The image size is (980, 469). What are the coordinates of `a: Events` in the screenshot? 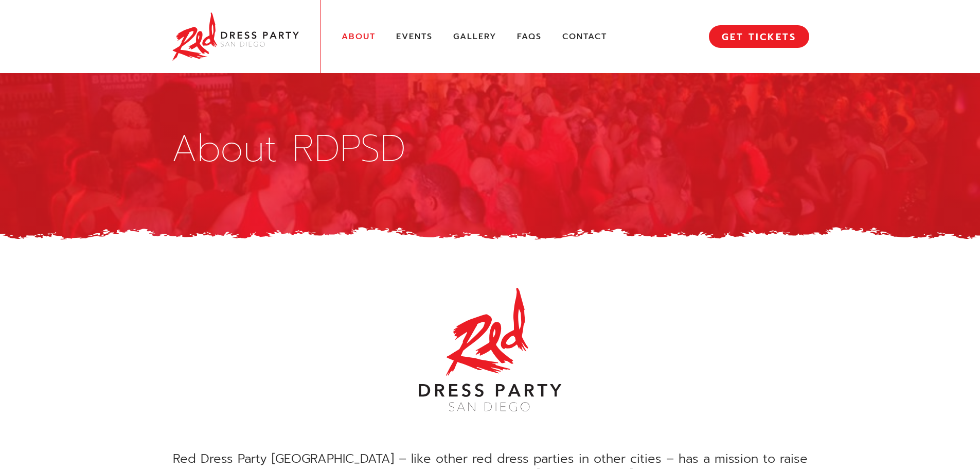 It's located at (414, 37).